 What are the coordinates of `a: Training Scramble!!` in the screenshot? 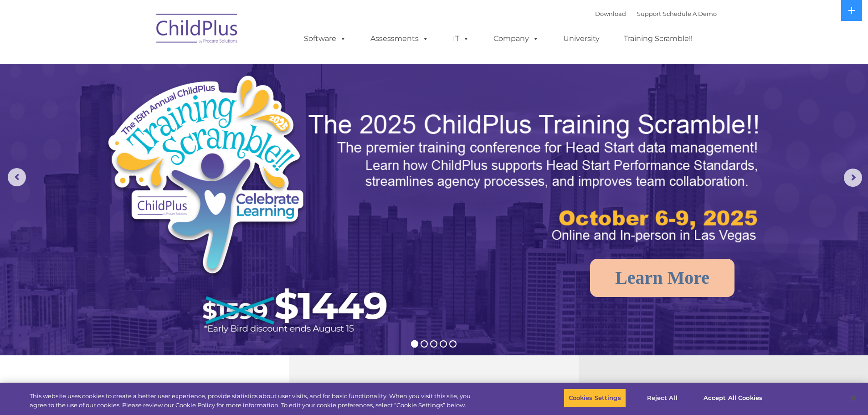 It's located at (658, 39).